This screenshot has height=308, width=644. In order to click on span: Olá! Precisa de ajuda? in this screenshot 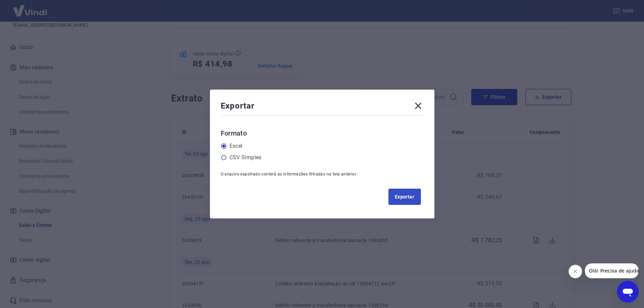, I will do `click(30, 7)`.